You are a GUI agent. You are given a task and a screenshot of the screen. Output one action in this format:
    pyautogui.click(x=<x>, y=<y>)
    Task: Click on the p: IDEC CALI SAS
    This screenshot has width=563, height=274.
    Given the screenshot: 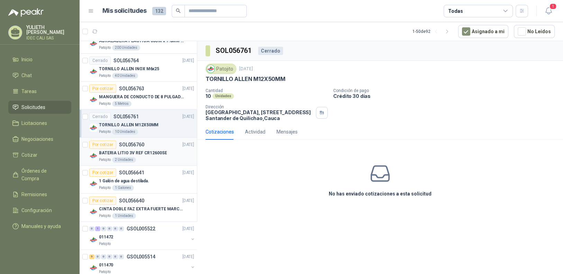 What is the action you would take?
    pyautogui.click(x=49, y=38)
    